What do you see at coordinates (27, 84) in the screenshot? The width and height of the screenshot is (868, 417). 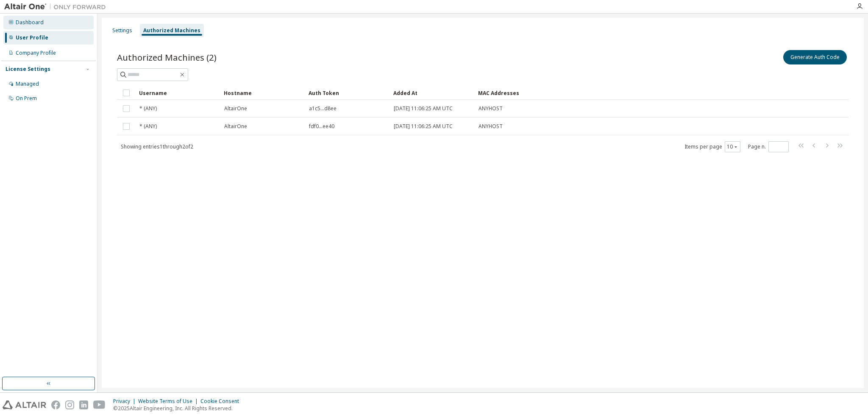 I see `div: Managed` at bounding box center [27, 84].